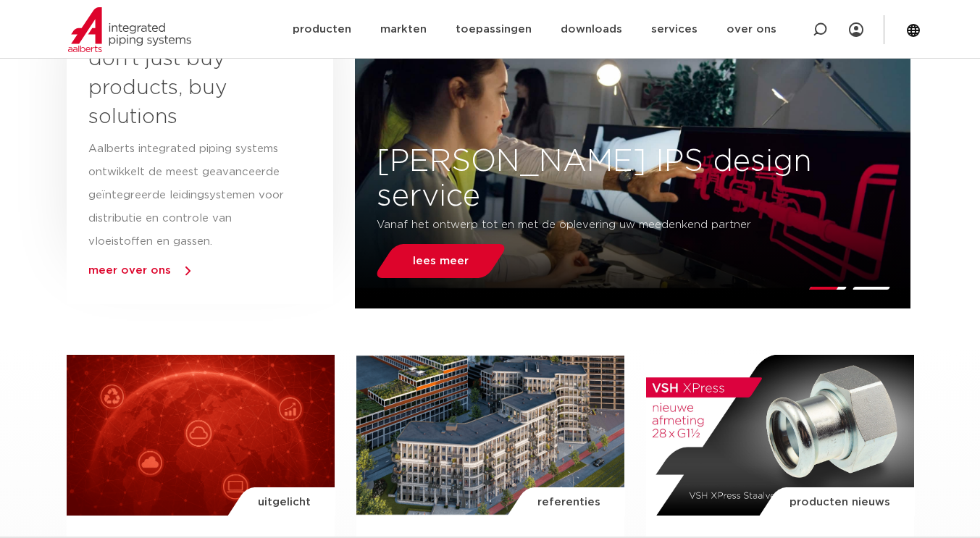  Describe the element at coordinates (441, 261) in the screenshot. I see `span: lees meer` at that location.